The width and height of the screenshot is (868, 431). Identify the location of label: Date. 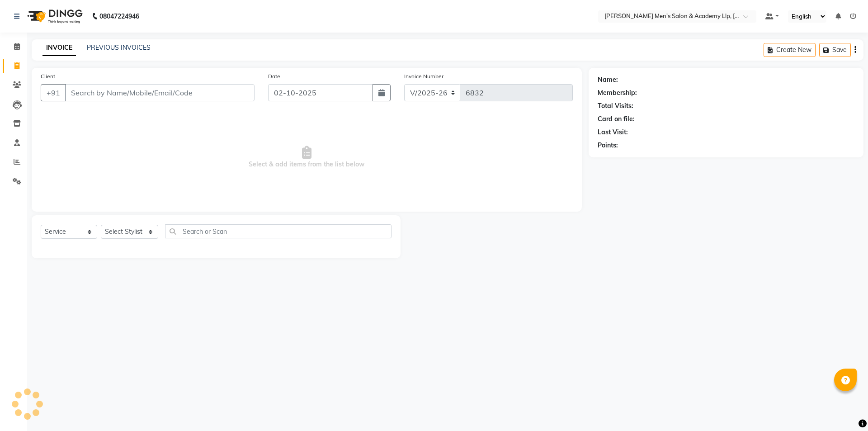
(274, 76).